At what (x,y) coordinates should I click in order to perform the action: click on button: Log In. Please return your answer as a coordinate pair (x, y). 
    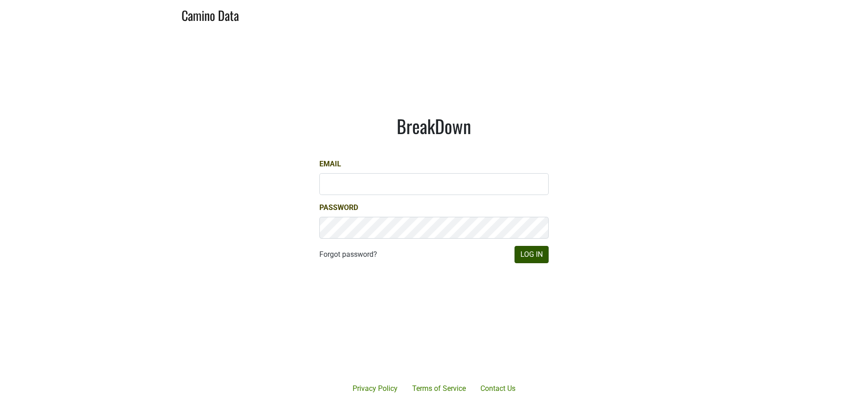
    Looking at the image, I should click on (531, 255).